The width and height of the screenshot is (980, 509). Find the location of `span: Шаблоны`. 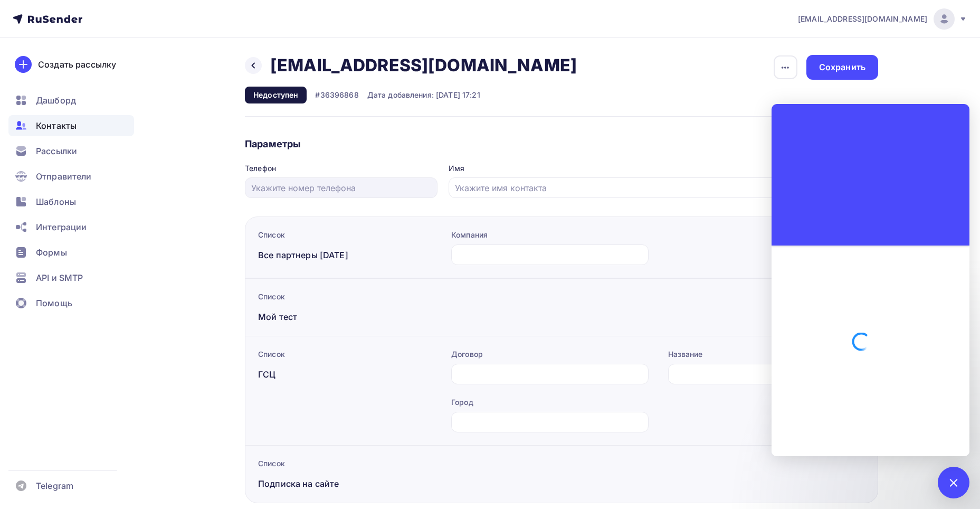

span: Шаблоны is located at coordinates (56, 202).